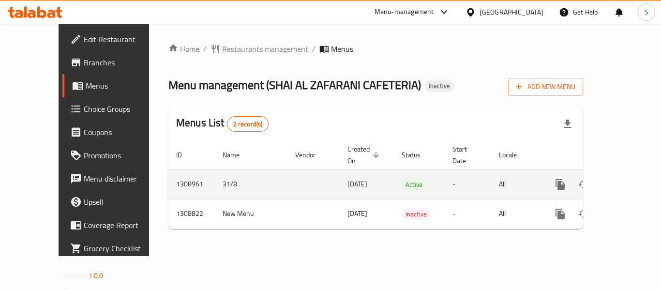 This screenshot has height=290, width=661. Describe the element at coordinates (116, 248) in the screenshot. I see `a: Grocery Checklist` at that location.